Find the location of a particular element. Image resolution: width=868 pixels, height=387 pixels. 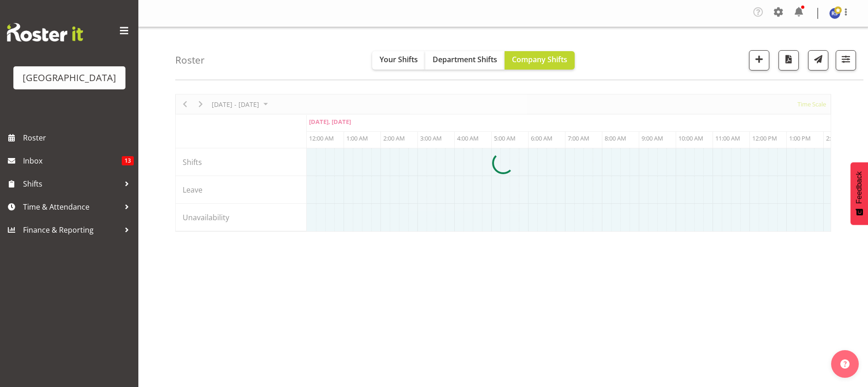

button: Your Shifts is located at coordinates (398, 61).